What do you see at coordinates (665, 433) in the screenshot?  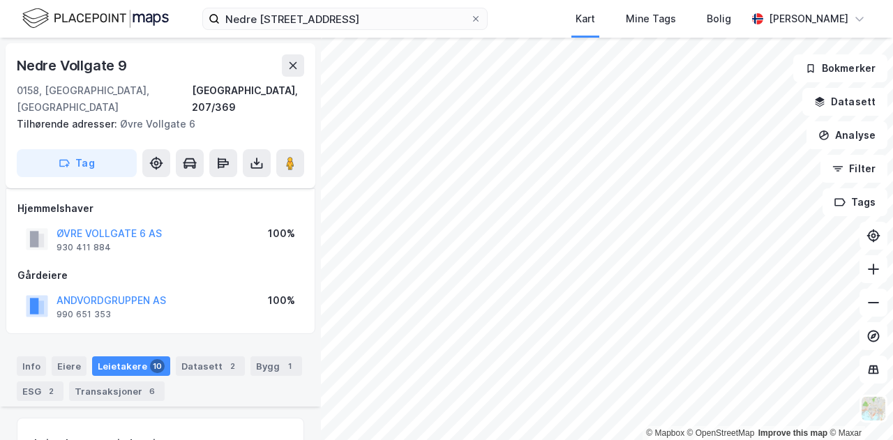 I see `a: Mapbox` at bounding box center [665, 433].